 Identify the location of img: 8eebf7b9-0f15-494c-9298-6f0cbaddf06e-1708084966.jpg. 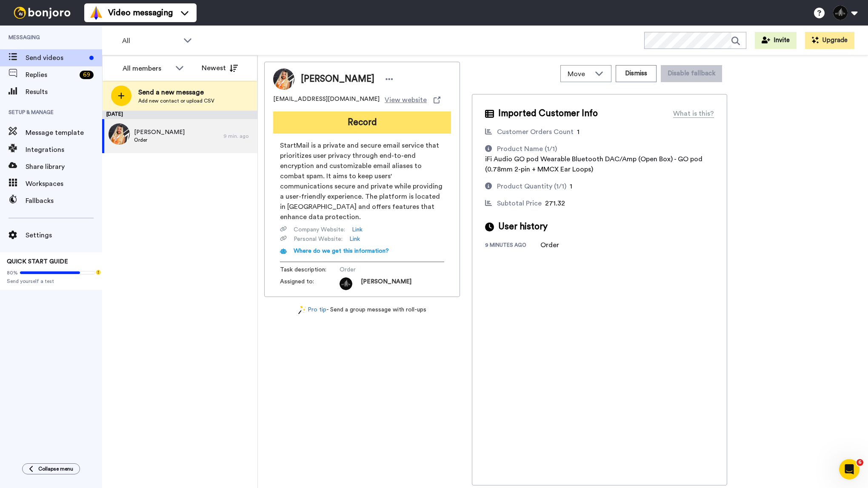
(346, 284).